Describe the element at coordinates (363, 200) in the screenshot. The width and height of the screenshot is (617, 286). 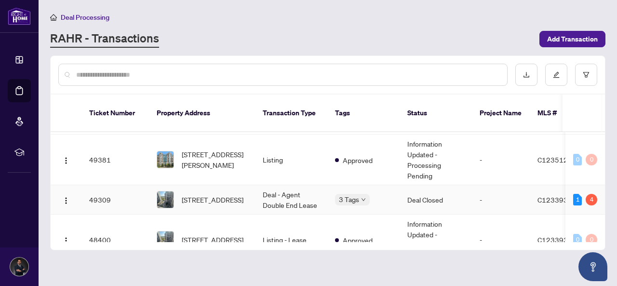
I see `span: down` at that location.